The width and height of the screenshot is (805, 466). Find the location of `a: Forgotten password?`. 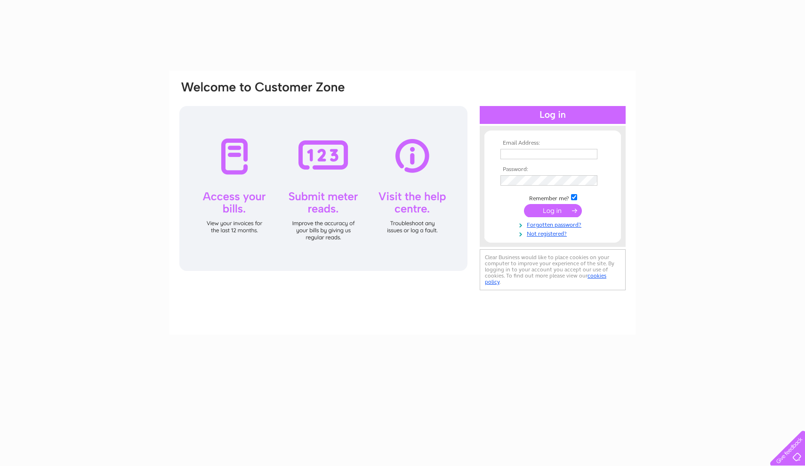

a: Forgotten password? is located at coordinates (554, 224).